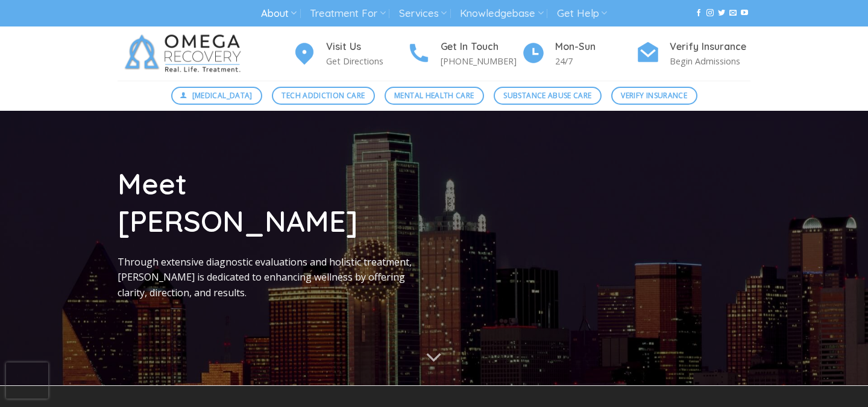 The height and width of the screenshot is (407, 868). Describe the element at coordinates (423, 13) in the screenshot. I see `a: Services` at that location.